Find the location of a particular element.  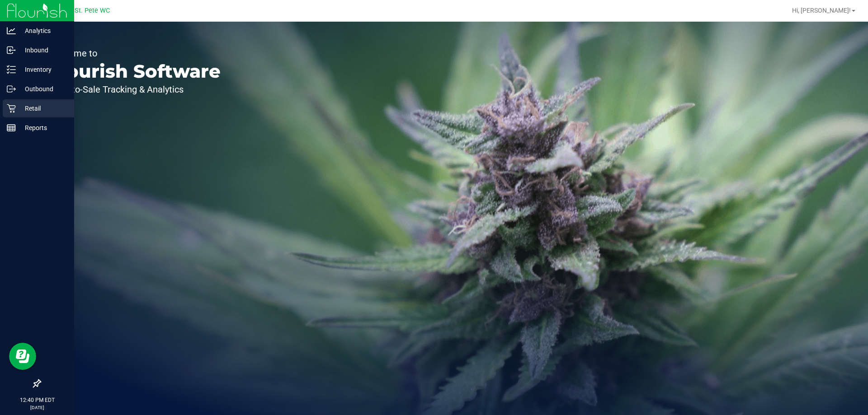

inline-svg: Inbound is located at coordinates (11, 50).